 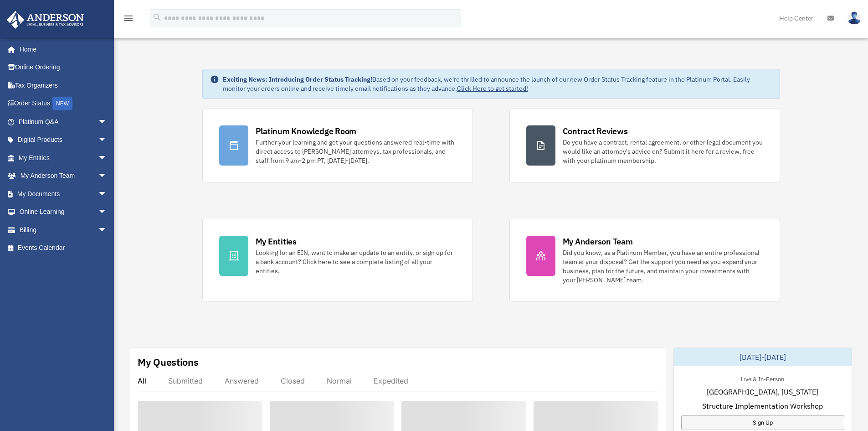 I want to click on a: Tax Organizers, so click(x=63, y=85).